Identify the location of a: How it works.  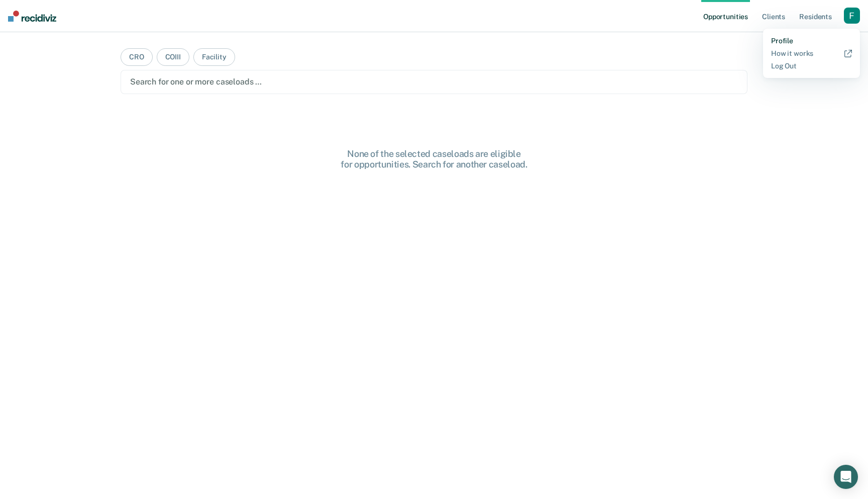
(811, 53).